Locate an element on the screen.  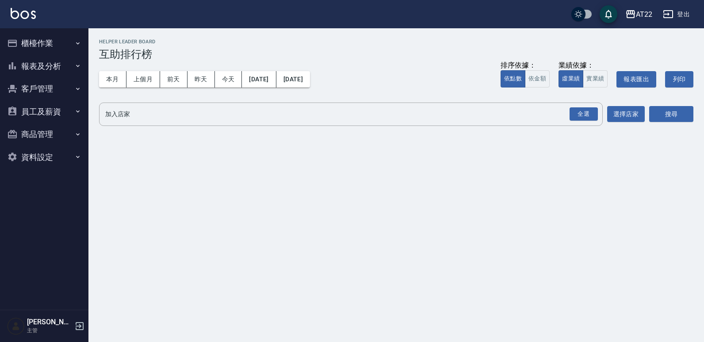
input: 店家名稱 is located at coordinates (344, 114).